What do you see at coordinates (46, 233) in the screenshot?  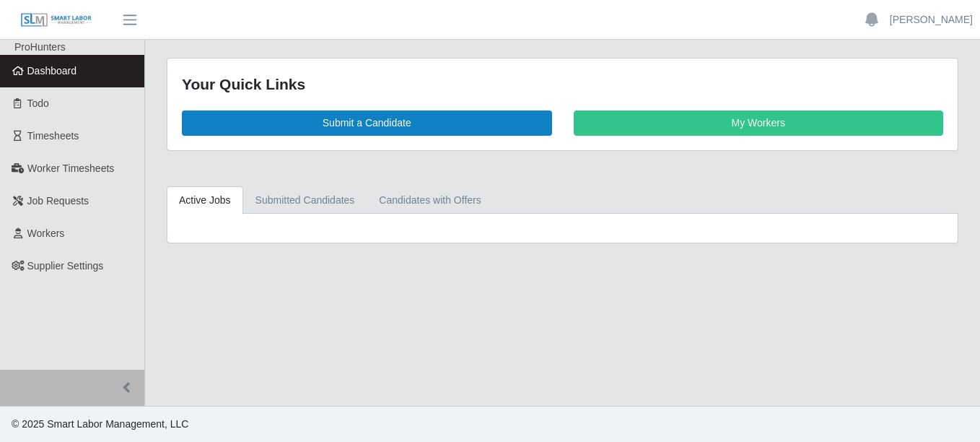 I see `span: Workers` at bounding box center [46, 233].